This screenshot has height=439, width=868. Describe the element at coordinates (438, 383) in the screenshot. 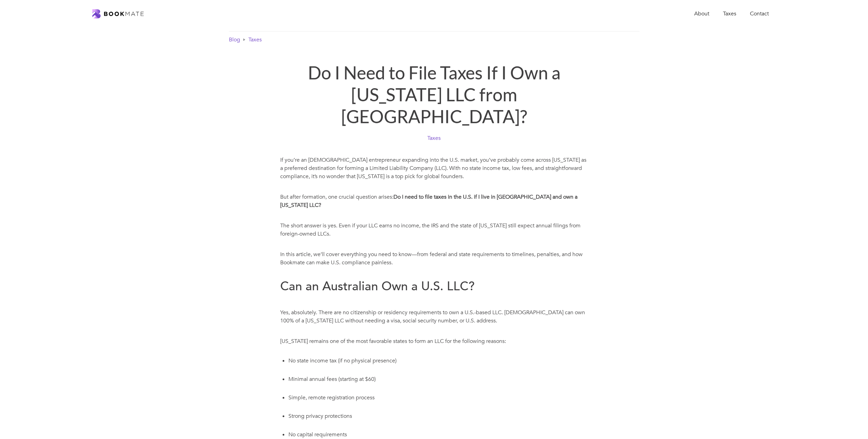

I see `li: Minimal annual fees (starting at $60) ‍` at that location.